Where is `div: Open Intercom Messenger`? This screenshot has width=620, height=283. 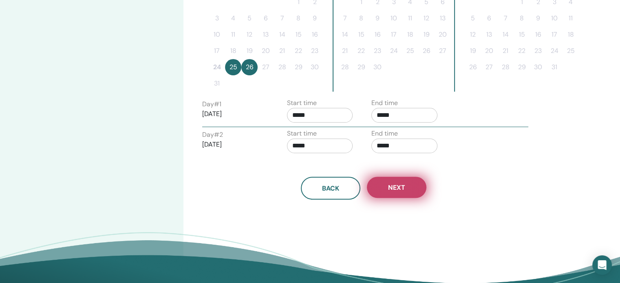
div: Open Intercom Messenger is located at coordinates (602, 265).